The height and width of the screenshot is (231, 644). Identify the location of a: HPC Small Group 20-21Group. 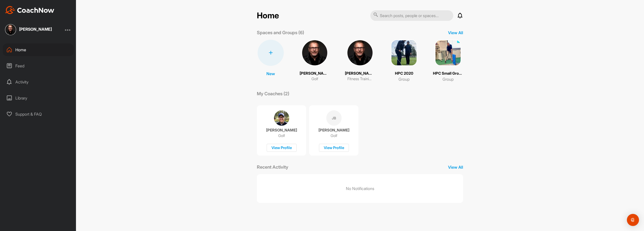
(448, 61).